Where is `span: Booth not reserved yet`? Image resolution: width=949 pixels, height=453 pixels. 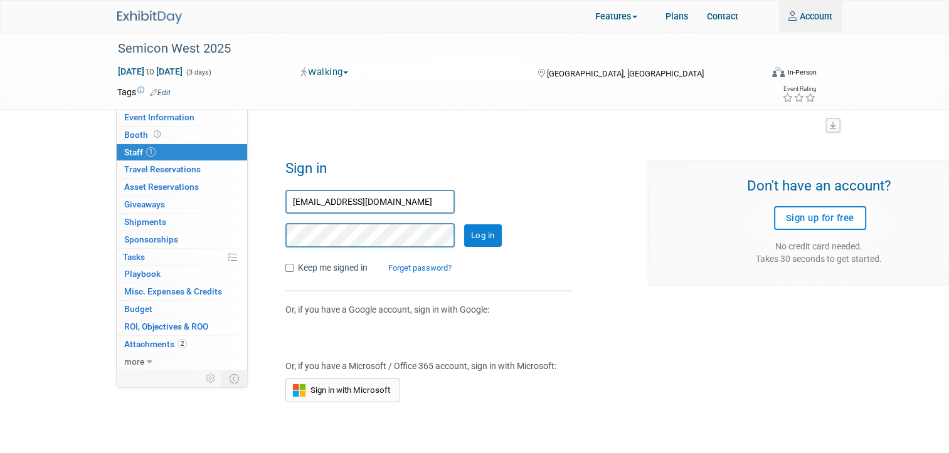
span: Booth not reserved yet is located at coordinates (157, 134).